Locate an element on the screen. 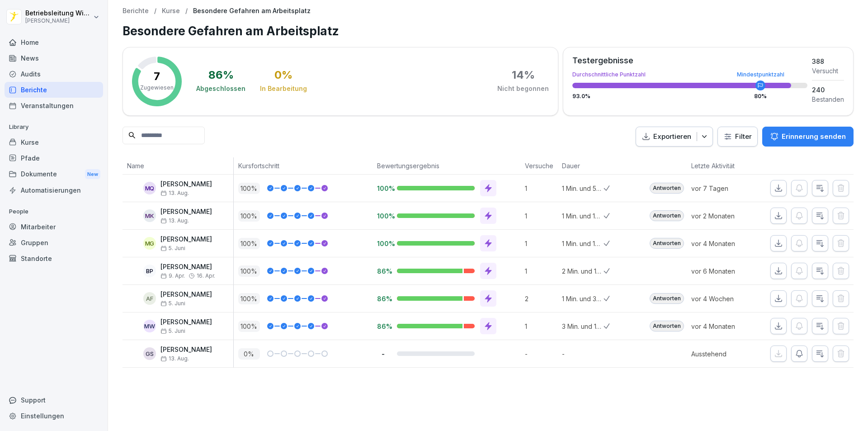 The height and width of the screenshot is (431, 868). button: Exportieren is located at coordinates (674, 137).